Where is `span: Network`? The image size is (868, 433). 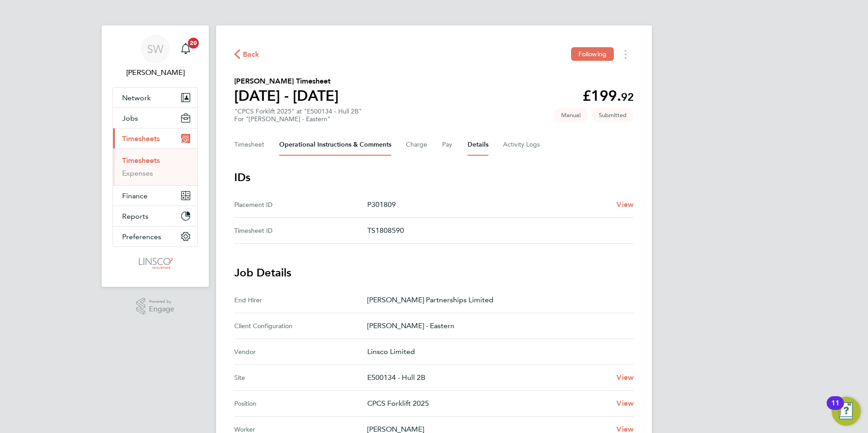
span: Network is located at coordinates (136, 98).